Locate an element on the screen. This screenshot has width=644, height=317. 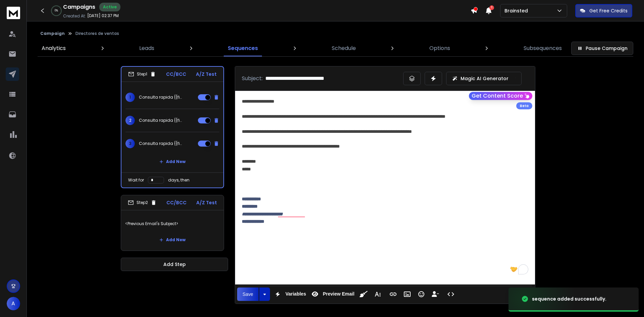
p: Directores de ventas is located at coordinates (97, 33).